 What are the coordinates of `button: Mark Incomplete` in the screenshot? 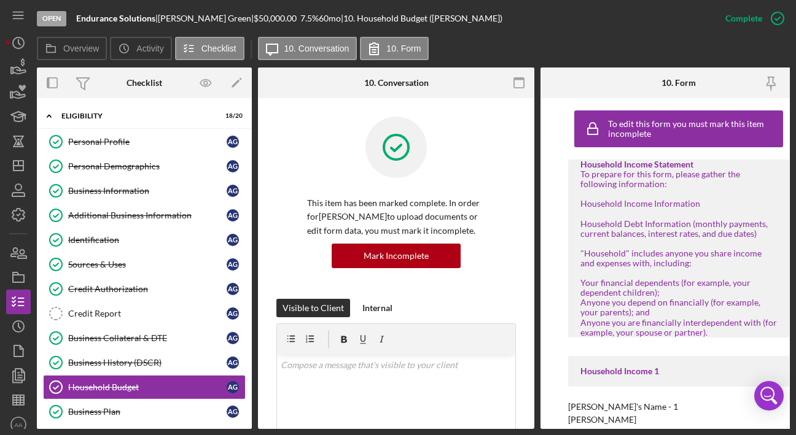 It's located at (396, 256).